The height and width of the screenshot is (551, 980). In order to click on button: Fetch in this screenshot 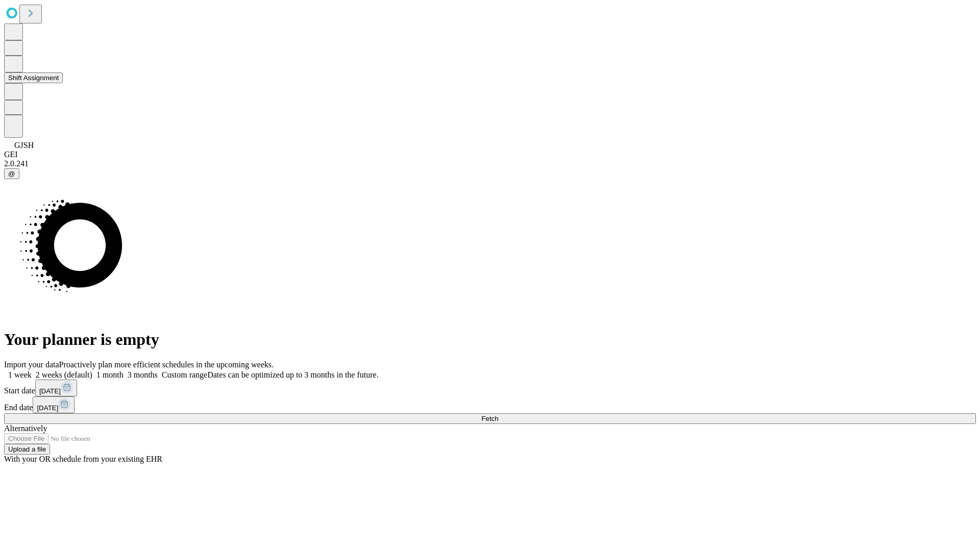, I will do `click(490, 418)`.